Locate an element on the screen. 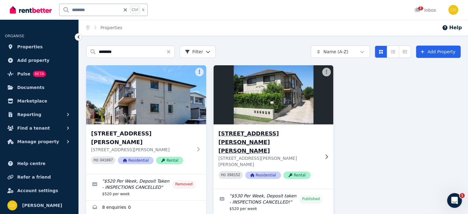 The width and height of the screenshot is (468, 214). img: 4/37 Ferguson Ave, Wiley Park is located at coordinates (273, 95).